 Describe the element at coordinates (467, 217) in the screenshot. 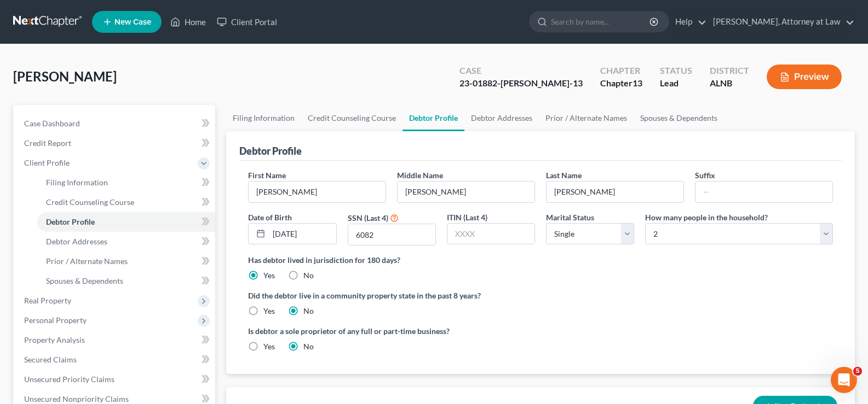

I see `label: ITIN (Last 4)` at that location.